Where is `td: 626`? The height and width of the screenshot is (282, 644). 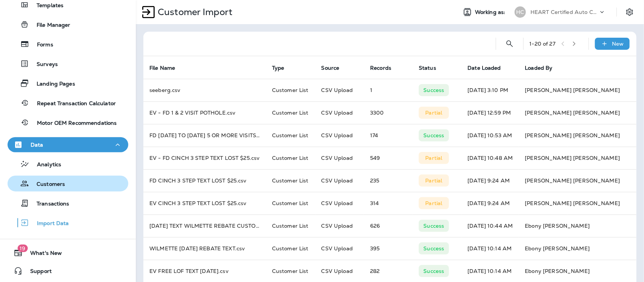 td: 626 is located at coordinates (388, 226).